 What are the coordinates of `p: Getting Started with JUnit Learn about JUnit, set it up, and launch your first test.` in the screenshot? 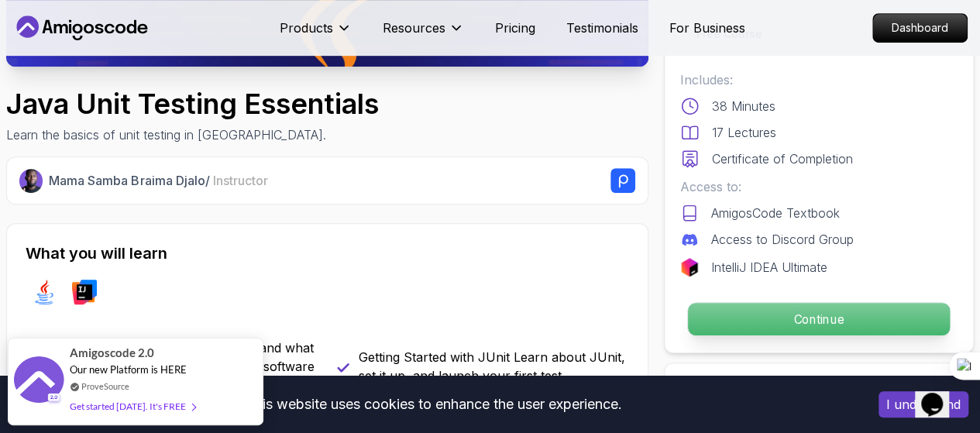 It's located at (495, 367).